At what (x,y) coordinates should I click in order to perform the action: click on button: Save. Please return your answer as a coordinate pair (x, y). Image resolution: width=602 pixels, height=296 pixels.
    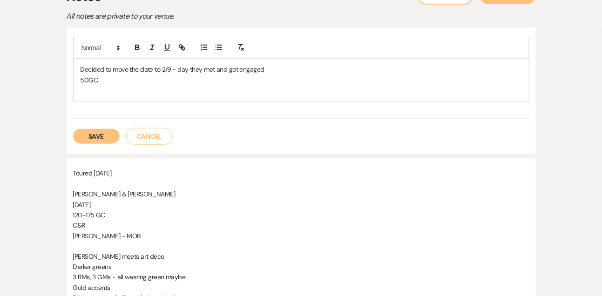
    Looking at the image, I should click on (96, 136).